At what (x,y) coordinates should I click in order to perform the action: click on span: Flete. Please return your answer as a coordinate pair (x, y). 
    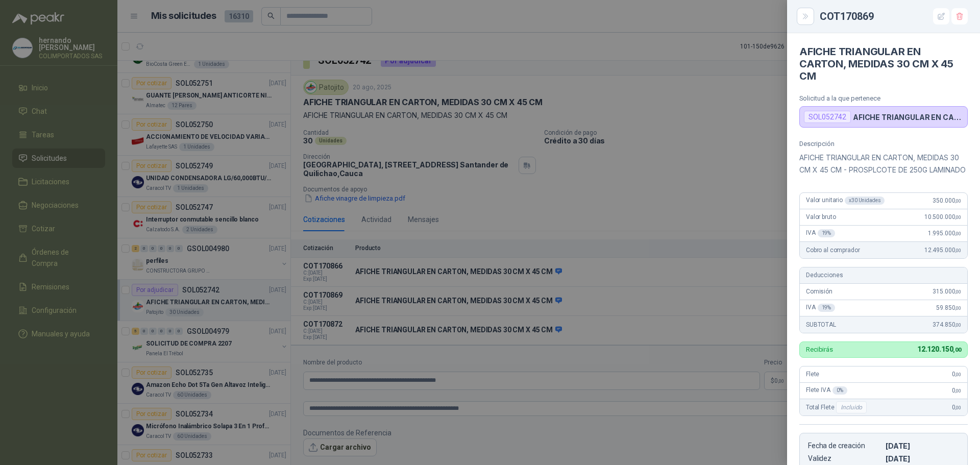
    Looking at the image, I should click on (813, 374).